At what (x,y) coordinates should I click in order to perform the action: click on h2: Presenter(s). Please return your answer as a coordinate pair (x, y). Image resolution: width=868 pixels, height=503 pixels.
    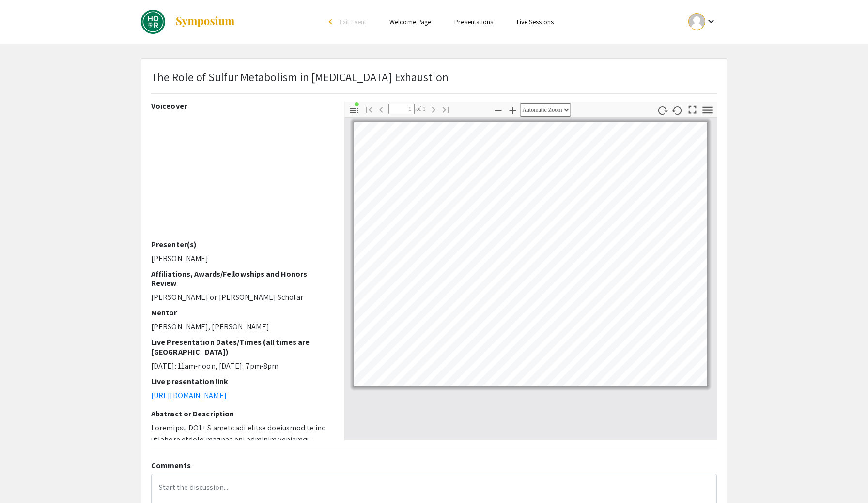
    Looking at the image, I should click on (240, 244).